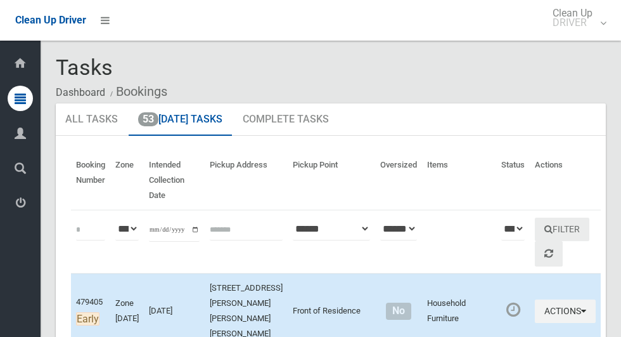  What do you see at coordinates (565, 180) in the screenshot?
I see `th: Actions` at bounding box center [565, 180].